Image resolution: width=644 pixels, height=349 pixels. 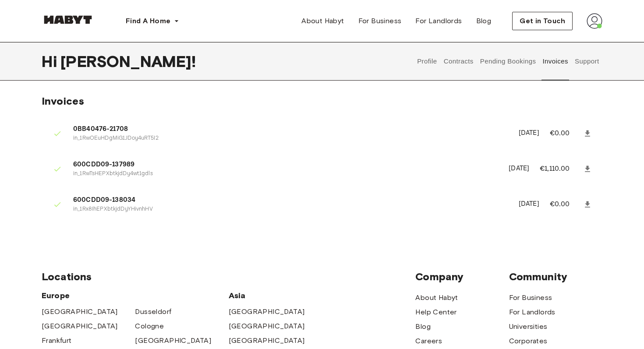 What do you see at coordinates (135, 295) in the screenshot?
I see `span: Europe` at bounding box center [135, 295].